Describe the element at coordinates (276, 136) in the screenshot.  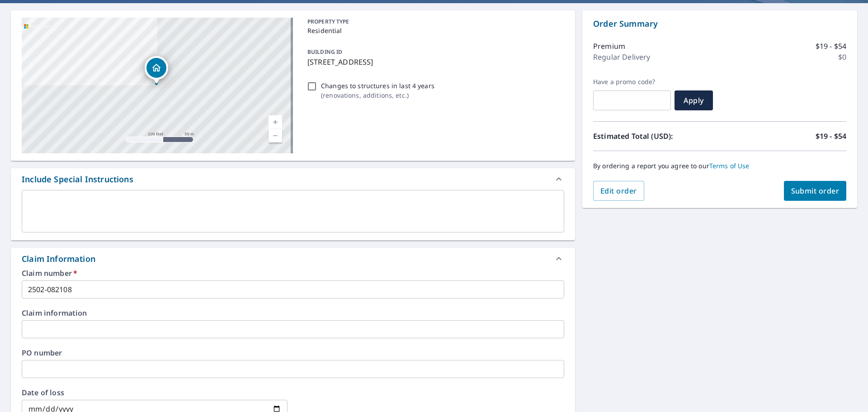
I see `a: Current Level 17, Zoom Out` at that location.